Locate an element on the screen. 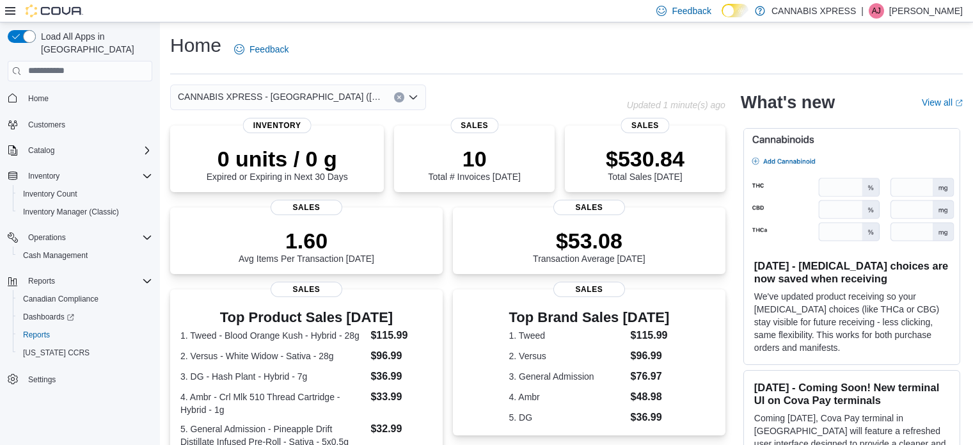 The width and height of the screenshot is (973, 445). a: Home is located at coordinates (38, 99).